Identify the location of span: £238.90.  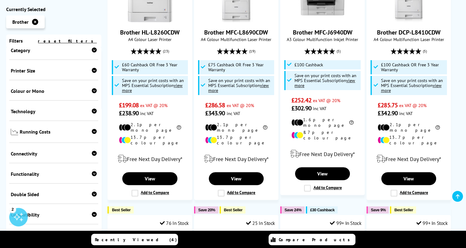
(129, 113).